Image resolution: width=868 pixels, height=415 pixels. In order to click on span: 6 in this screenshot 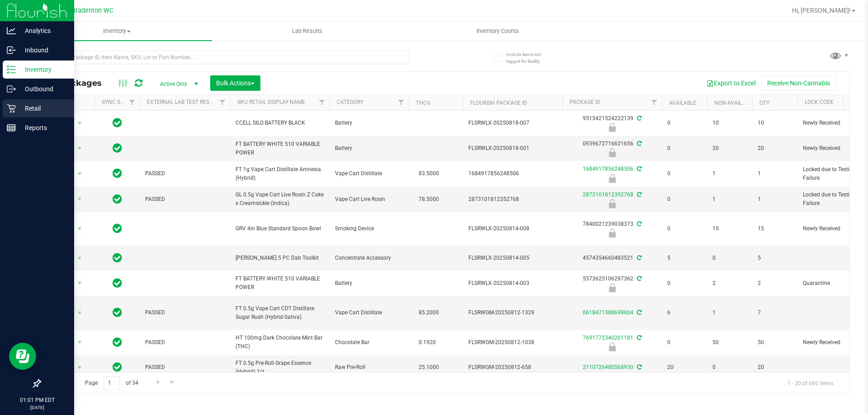, I will do `click(684, 313)`.